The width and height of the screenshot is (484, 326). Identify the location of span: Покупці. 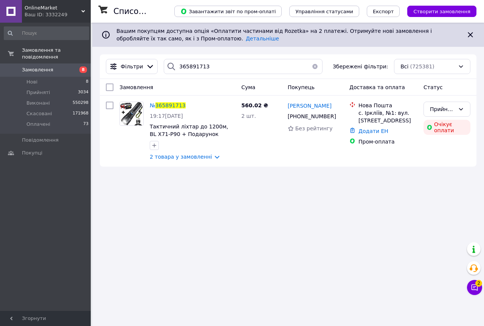
(32, 153).